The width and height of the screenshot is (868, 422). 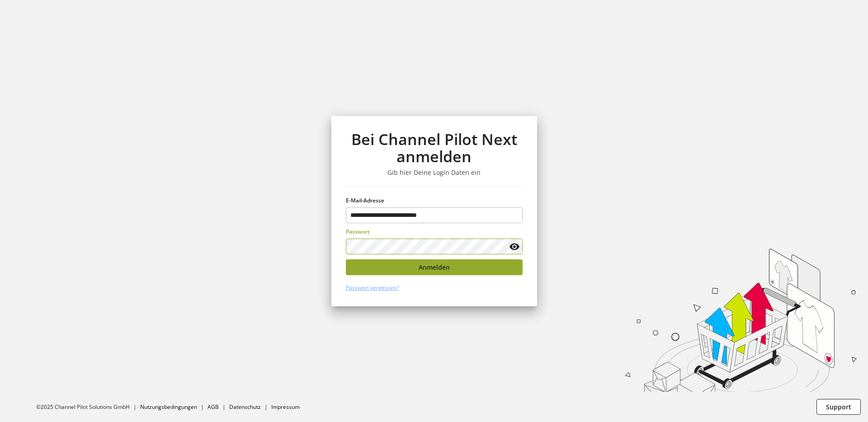 I want to click on span: Passwort, so click(x=357, y=231).